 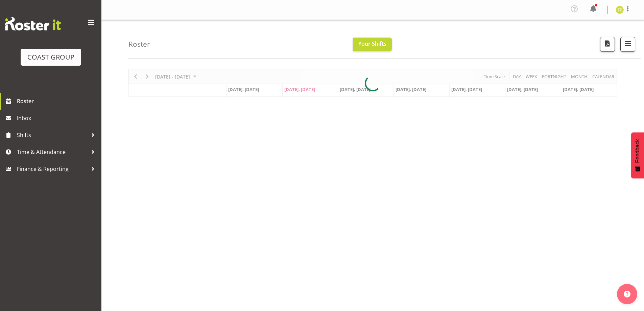 I want to click on button: Your Shifts, so click(x=372, y=44).